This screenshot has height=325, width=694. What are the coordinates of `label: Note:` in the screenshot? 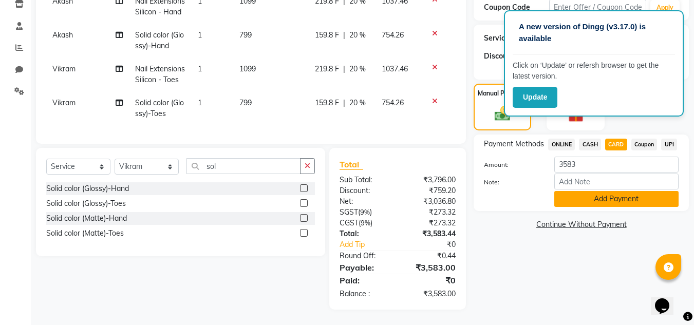 It's located at (511, 182).